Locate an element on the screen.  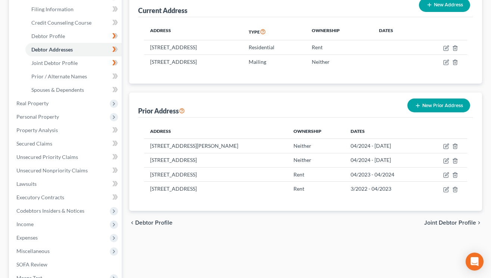
span: Executory Contracts is located at coordinates (40, 197).